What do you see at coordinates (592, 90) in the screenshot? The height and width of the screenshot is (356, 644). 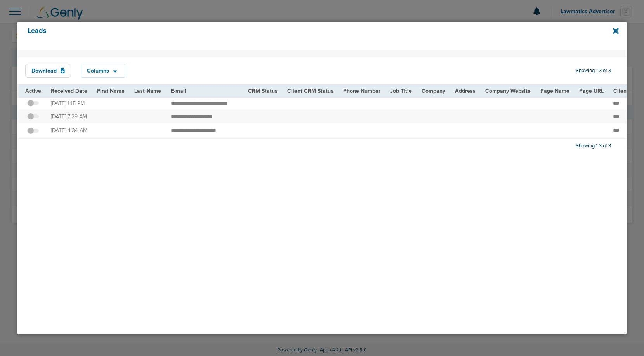 I see `span: Page URL` at bounding box center [592, 90].